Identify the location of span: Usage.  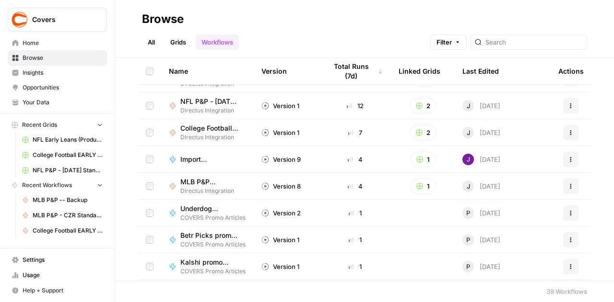
(62, 276).